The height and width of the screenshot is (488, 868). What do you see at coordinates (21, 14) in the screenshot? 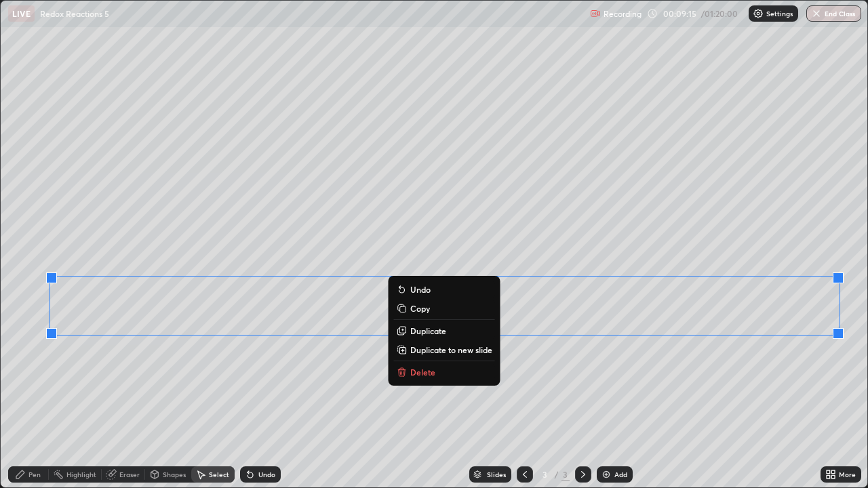
I see `p: LIVE` at bounding box center [21, 14].